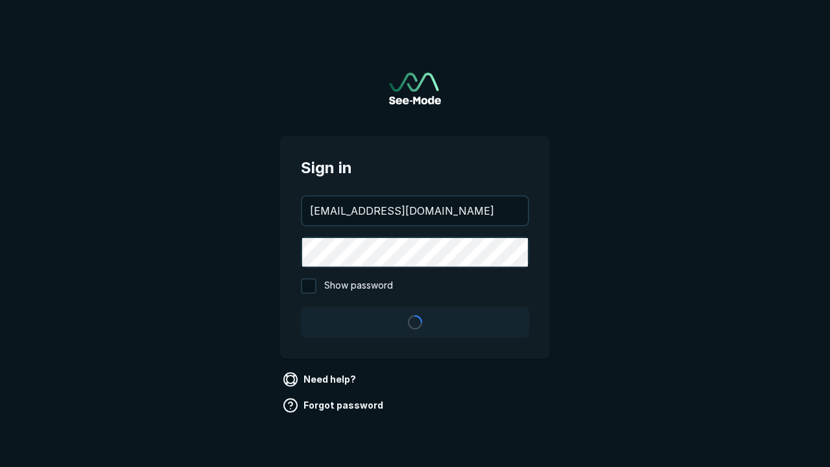 Image resolution: width=830 pixels, height=467 pixels. What do you see at coordinates (320, 379) in the screenshot?
I see `a: Need help?` at bounding box center [320, 379].